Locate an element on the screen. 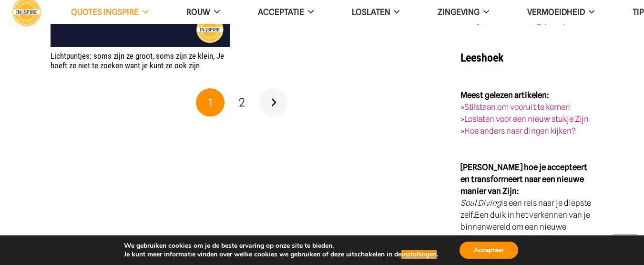 This screenshot has width=644, height=265. button: Accepteer is located at coordinates (488, 250).